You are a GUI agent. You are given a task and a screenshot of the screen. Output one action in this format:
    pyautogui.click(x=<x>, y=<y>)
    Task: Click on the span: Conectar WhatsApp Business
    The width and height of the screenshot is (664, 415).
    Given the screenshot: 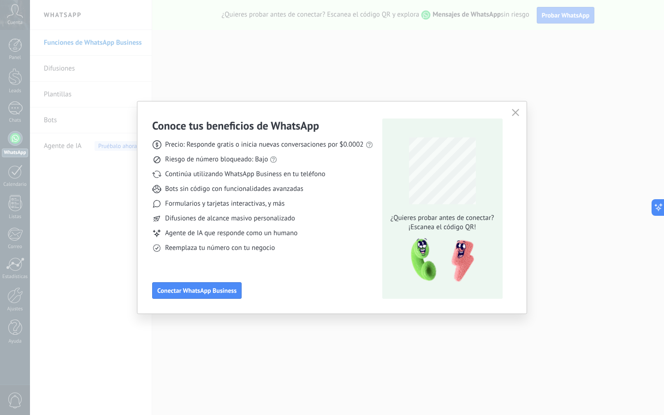 What is the action you would take?
    pyautogui.click(x=197, y=291)
    